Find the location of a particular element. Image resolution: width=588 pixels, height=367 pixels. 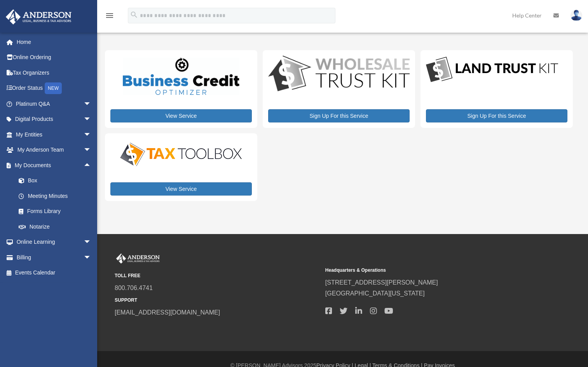

a: Billingarrow_drop_down is located at coordinates (54, 257).